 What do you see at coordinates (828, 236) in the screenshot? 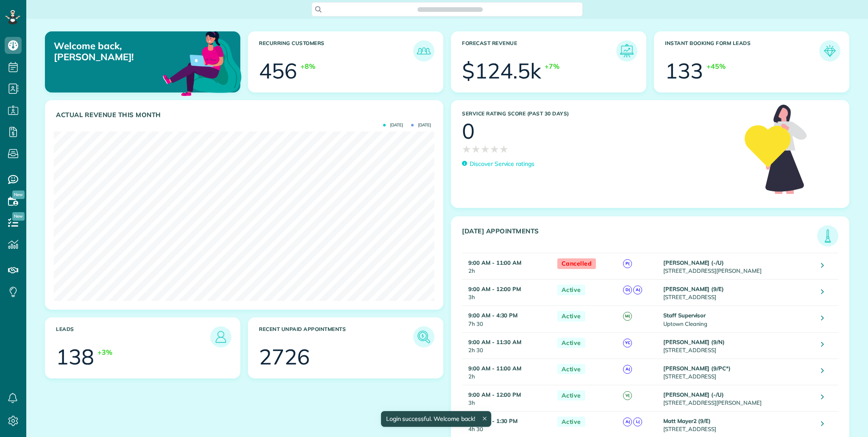
I see `img: icon_todays_appointments-901f7ab196bb0bea1936b74009e4eb5ffbc2d2711fa7634e0d609ed5ef32b18b.png` at bounding box center [828, 236].